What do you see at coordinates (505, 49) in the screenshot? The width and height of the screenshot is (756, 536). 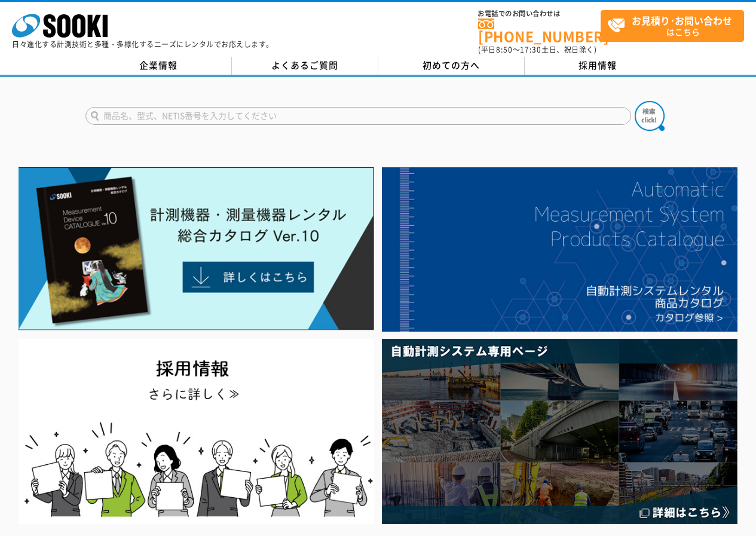 I see `span: 8:50` at bounding box center [505, 49].